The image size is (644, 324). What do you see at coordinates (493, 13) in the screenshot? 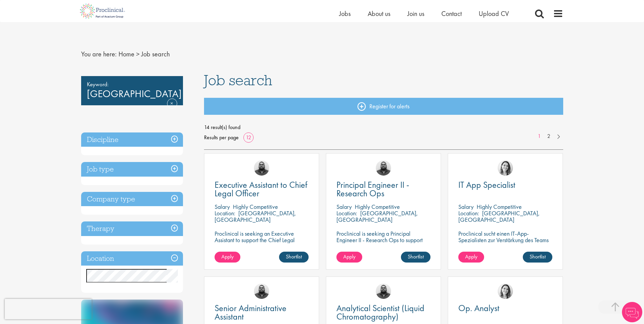
I see `span: Upload CV` at bounding box center [493, 13].